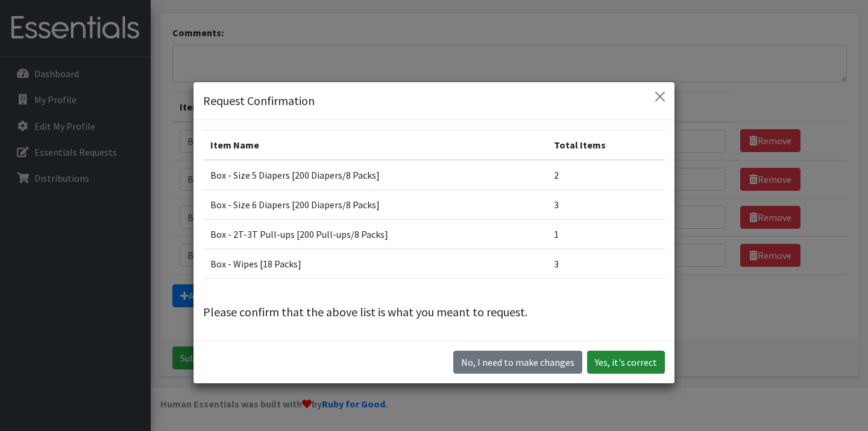  What do you see at coordinates (606, 145) in the screenshot?
I see `th: Total Items` at bounding box center [606, 145].